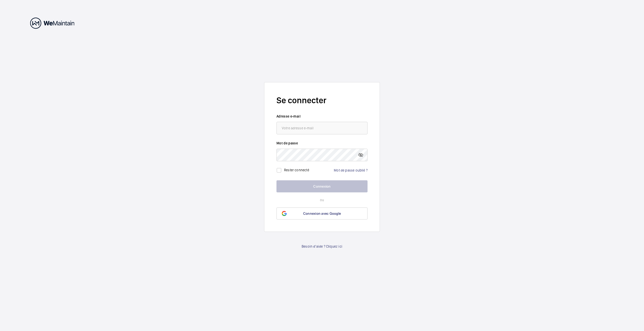  I want to click on span: Connexion avec Google, so click(322, 214).